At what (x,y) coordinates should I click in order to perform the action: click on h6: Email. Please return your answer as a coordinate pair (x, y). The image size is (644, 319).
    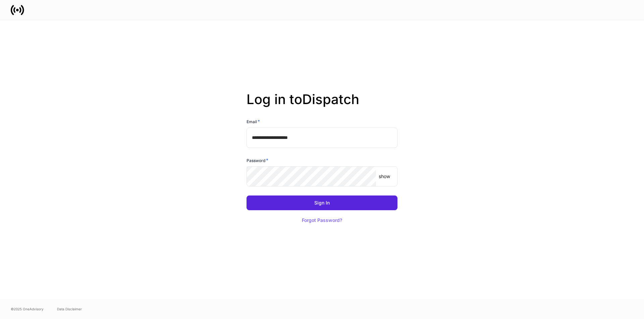
    Looking at the image, I should click on (253, 122).